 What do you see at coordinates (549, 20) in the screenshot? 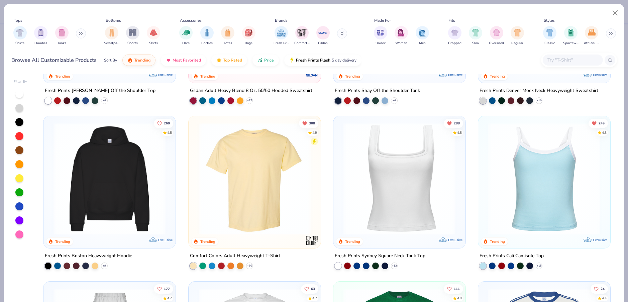
I see `div: Styles` at bounding box center [549, 20].